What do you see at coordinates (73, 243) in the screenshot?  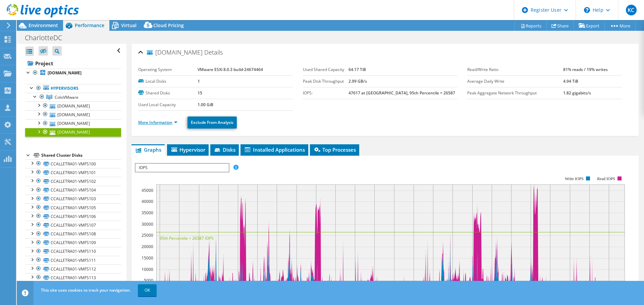 I see `a: CCALLETRA01-VMFS109` at bounding box center [73, 243].